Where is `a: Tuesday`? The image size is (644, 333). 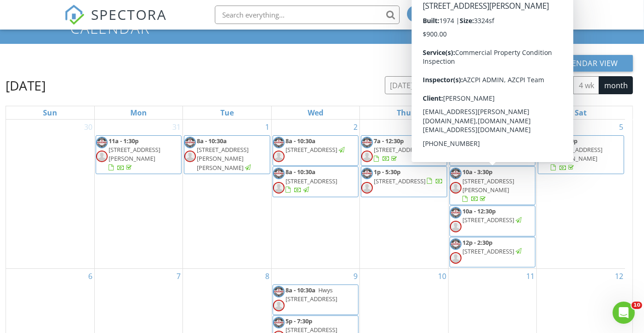
a: Tuesday is located at coordinates (227, 113).